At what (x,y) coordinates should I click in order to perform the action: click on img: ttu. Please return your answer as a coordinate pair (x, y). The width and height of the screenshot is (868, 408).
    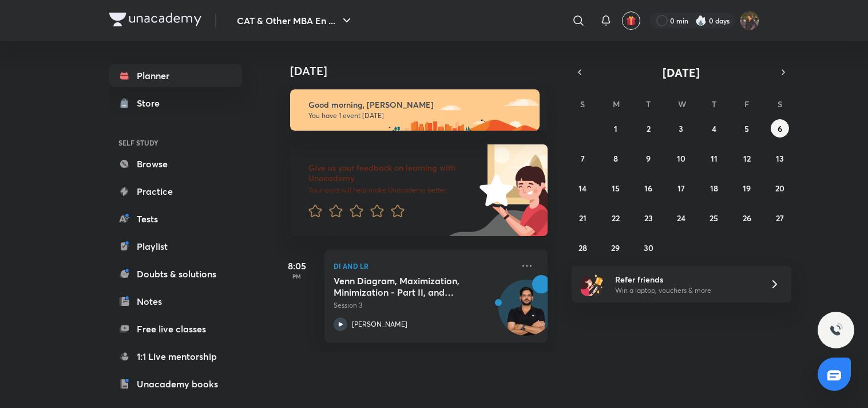
    Looking at the image, I should click on (836, 330).